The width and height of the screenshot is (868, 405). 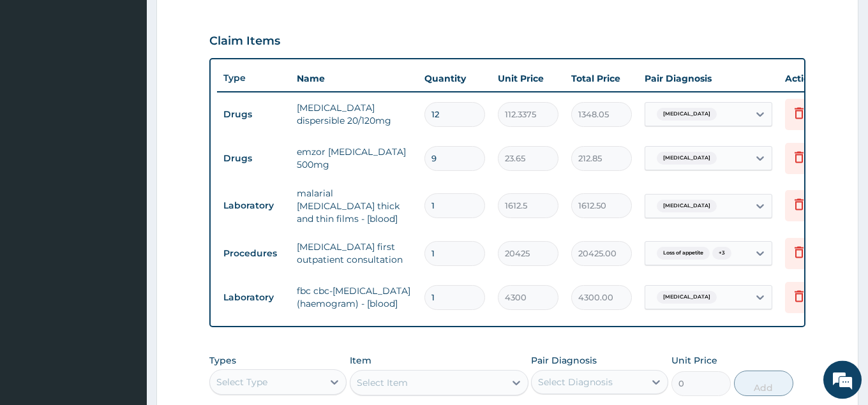 What do you see at coordinates (564, 361) in the screenshot?
I see `label: Pair Diagnosis` at bounding box center [564, 361].